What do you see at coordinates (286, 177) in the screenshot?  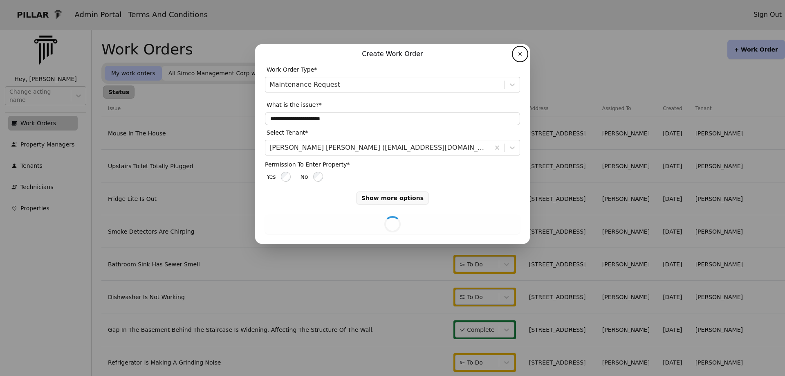 I see `input: Yes` at bounding box center [286, 177].